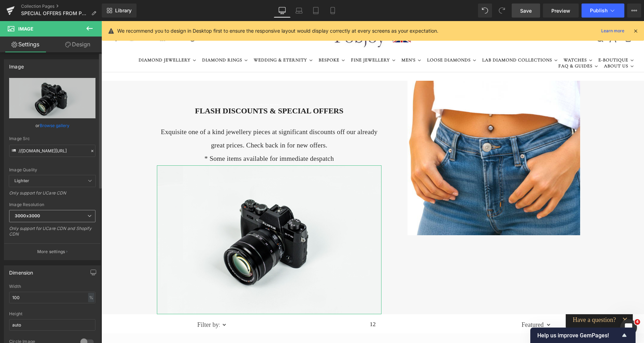  Describe the element at coordinates (333, 11) in the screenshot. I see `a: Mobile` at that location.